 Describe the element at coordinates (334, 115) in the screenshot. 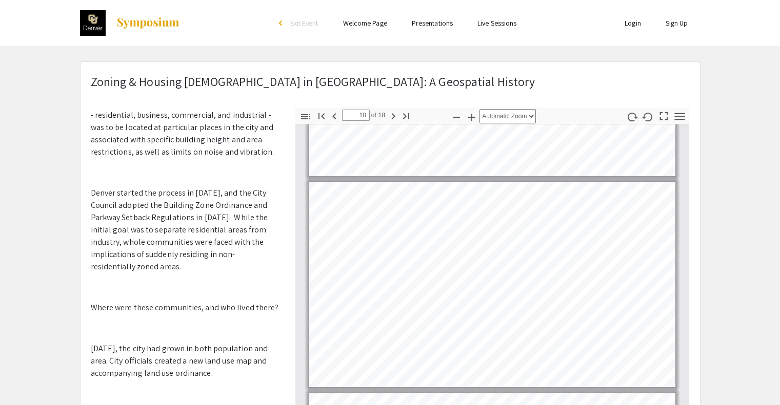

I see `button: Previous Page` at that location.